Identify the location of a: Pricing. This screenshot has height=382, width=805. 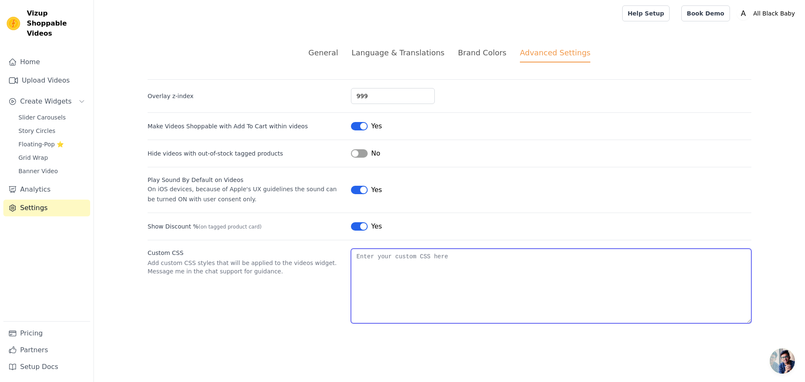
(47, 333).